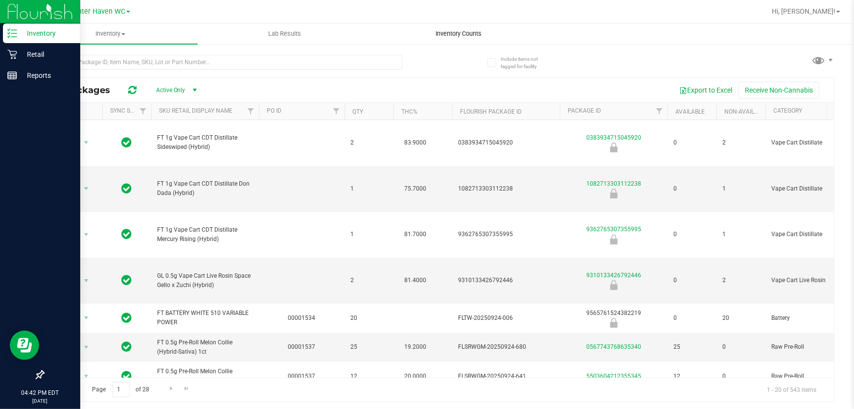 This screenshot has width=854, height=409. I want to click on a: Category, so click(787, 111).